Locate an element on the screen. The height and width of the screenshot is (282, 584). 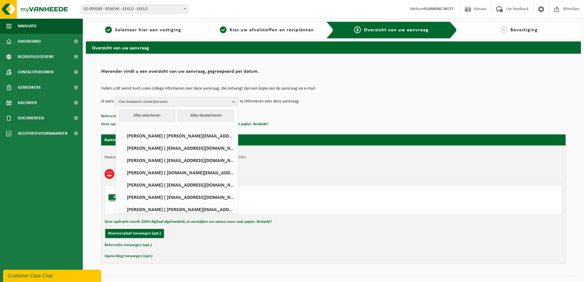
div: Aantal: 2 is located at coordinates (245, 209).